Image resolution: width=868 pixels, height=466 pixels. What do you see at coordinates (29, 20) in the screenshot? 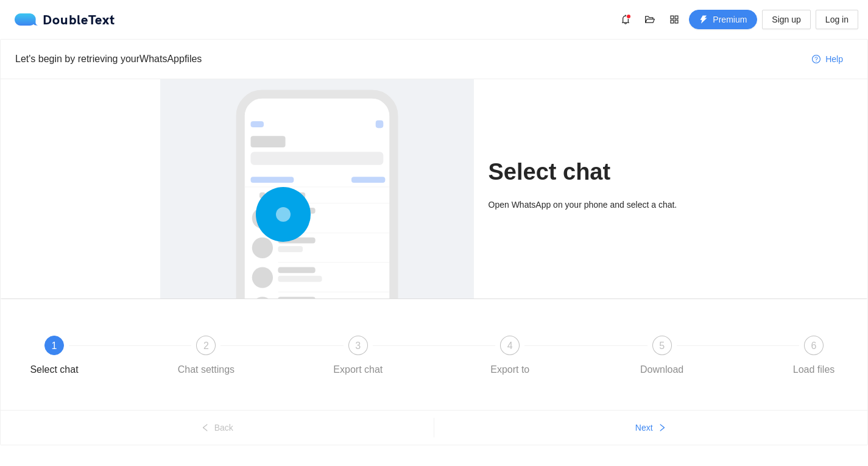
I see `img: logo` at bounding box center [29, 20].